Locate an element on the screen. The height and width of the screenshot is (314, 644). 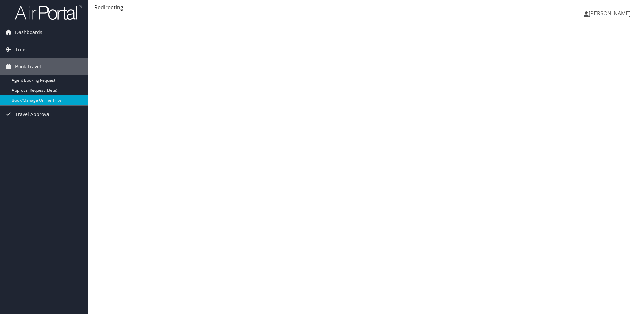
span: Dashboards is located at coordinates (28, 32).